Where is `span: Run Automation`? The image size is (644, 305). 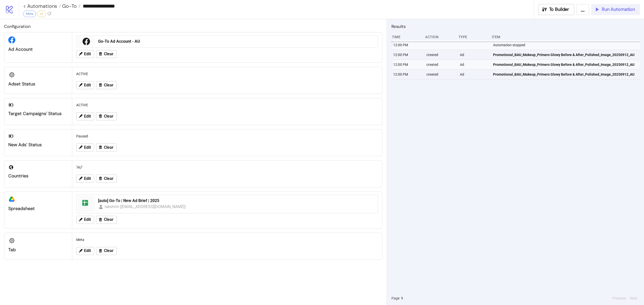
span: Run Automation is located at coordinates (618, 9).